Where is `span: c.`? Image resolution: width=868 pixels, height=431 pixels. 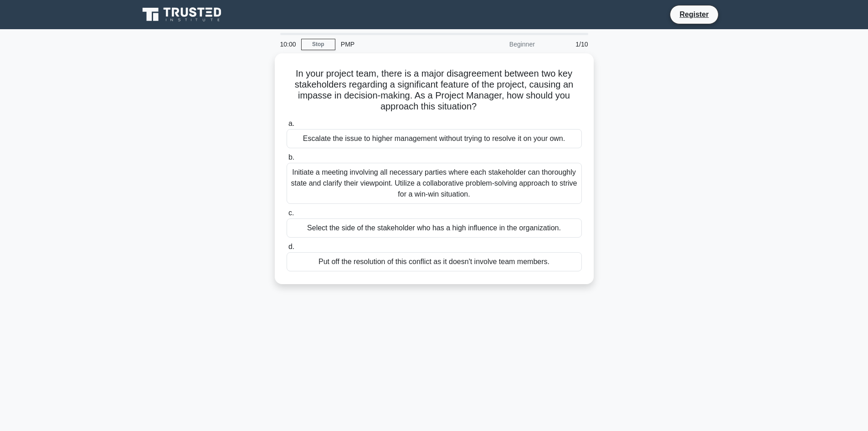 span: c. is located at coordinates (291, 212).